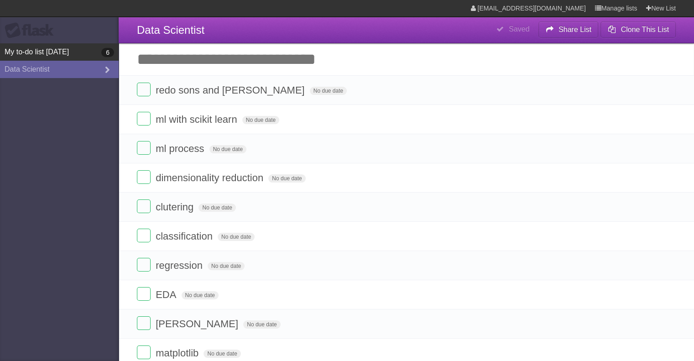 This screenshot has width=694, height=361. Describe the element at coordinates (181, 148) in the screenshot. I see `span: ml process` at that location.